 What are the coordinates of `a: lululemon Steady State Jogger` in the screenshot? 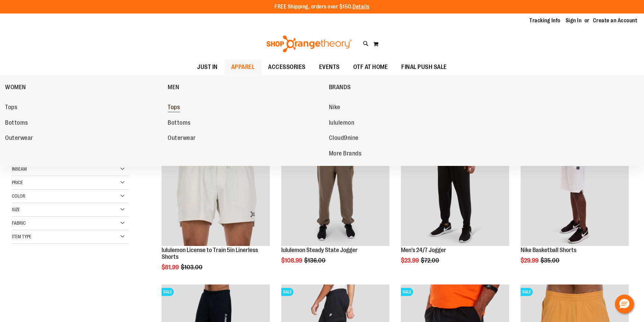 It's located at (319, 250).